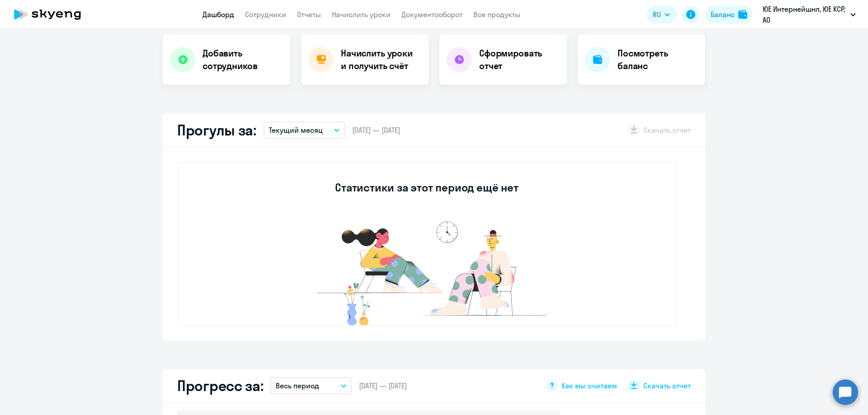 This screenshot has height=415, width=868. Describe the element at coordinates (426, 187) in the screenshot. I see `h3: Статистики за этот период ещё нет` at that location.